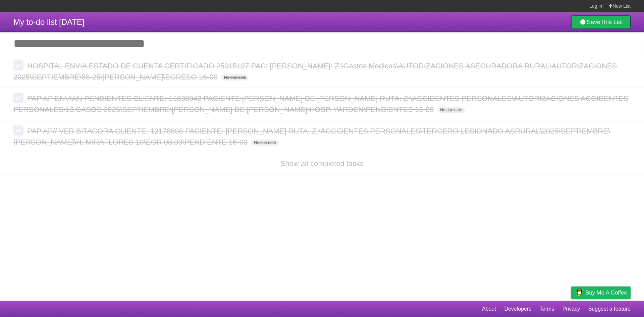 Image resolution: width=644 pixels, height=317 pixels. What do you see at coordinates (547, 309) in the screenshot?
I see `a: Terms` at bounding box center [547, 309].